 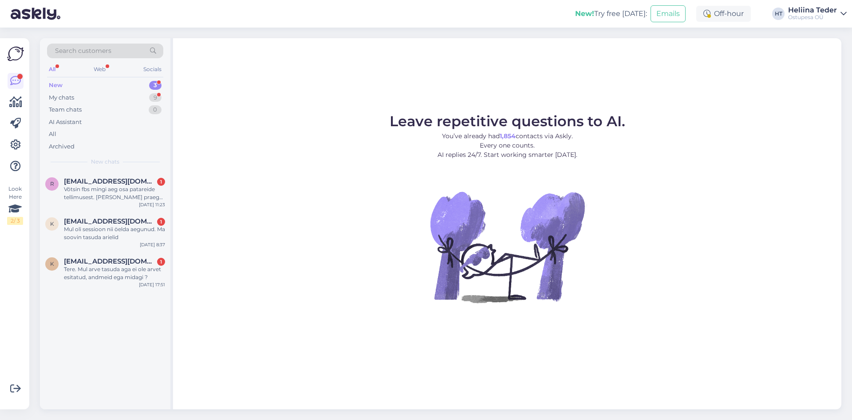 What do you see at coordinates (99, 69) in the screenshot?
I see `div: Web` at bounding box center [99, 69].